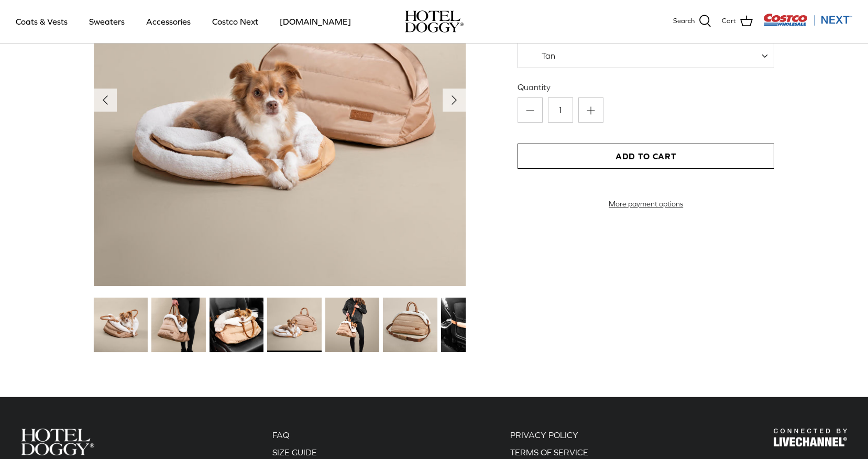 The width and height of the screenshot is (868, 459). What do you see at coordinates (544, 435) in the screenshot?
I see `a: PRIVACY POLICY` at bounding box center [544, 435].